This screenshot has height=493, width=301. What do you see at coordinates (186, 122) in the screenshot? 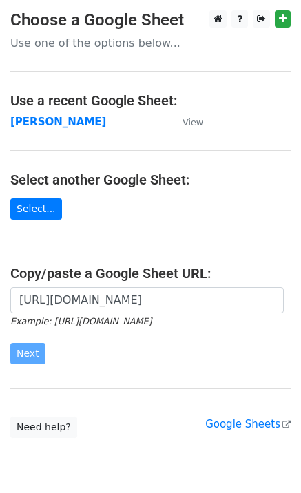
I see `a: View` at bounding box center [186, 122].